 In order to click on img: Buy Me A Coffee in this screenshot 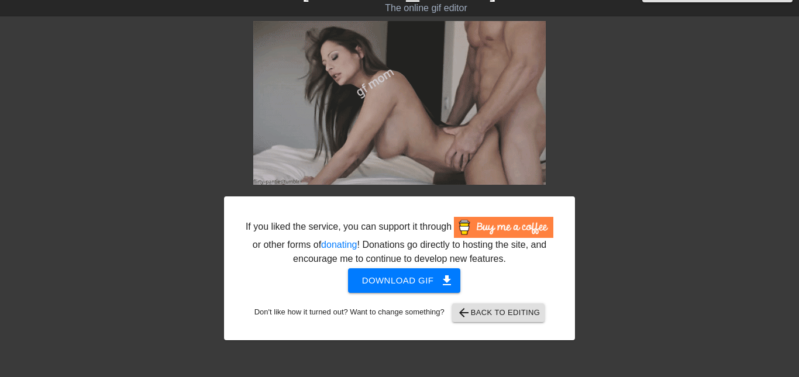, I will do `click(503, 227)`.